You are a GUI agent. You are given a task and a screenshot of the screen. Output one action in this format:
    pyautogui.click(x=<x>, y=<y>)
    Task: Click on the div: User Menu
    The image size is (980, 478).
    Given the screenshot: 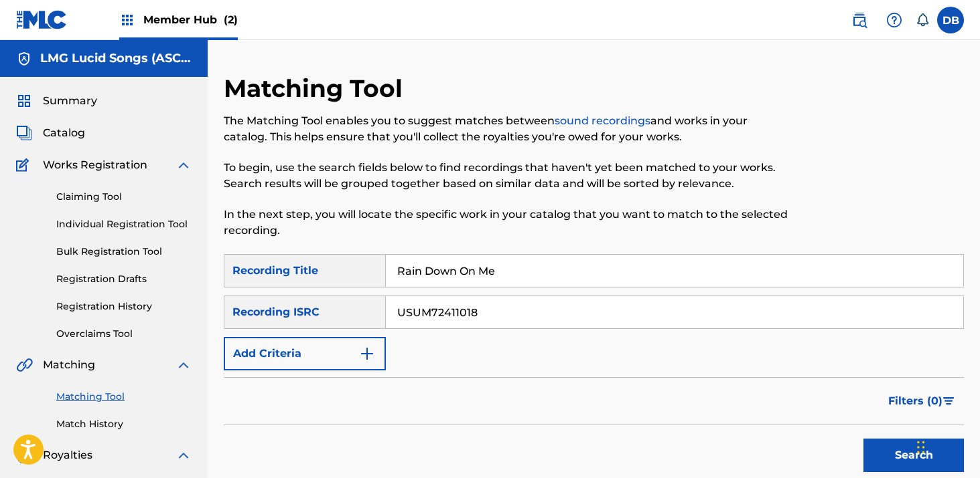 What is the action you would take?
    pyautogui.click(x=950, y=20)
    